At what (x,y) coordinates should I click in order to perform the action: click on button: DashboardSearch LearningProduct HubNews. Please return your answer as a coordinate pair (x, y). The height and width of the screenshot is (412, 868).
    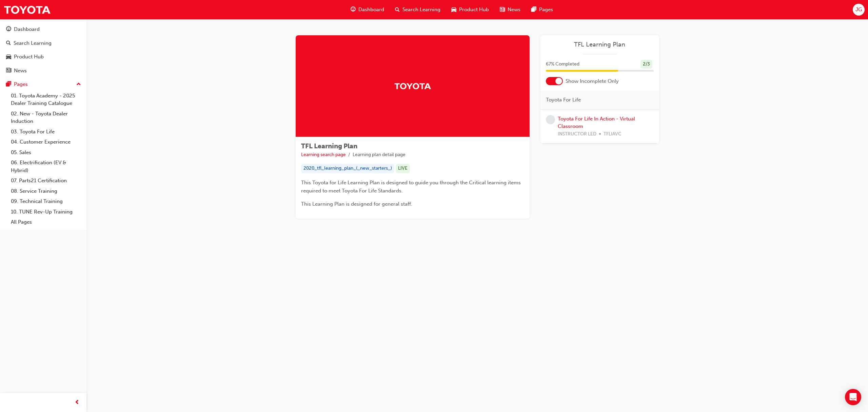
    Looking at the image, I should click on (43, 50).